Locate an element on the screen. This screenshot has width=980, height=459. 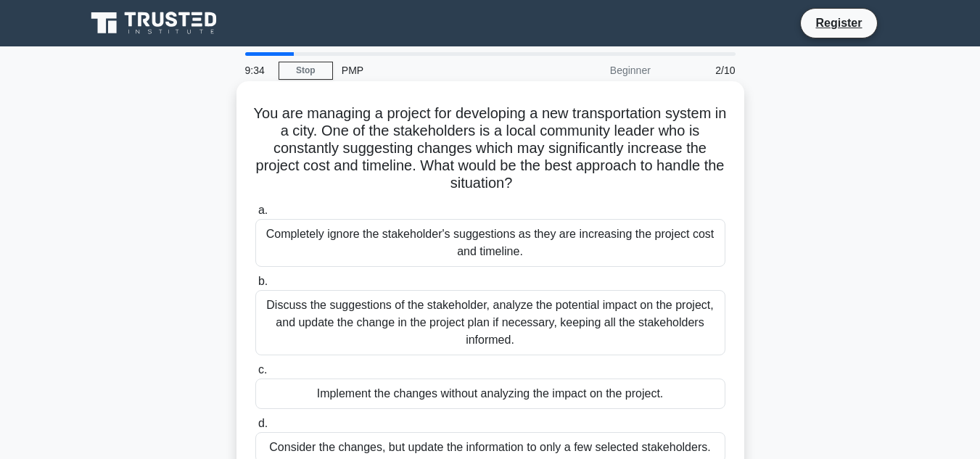
div: Implement the changes without analyzing the impact on the project. is located at coordinates (490, 394).